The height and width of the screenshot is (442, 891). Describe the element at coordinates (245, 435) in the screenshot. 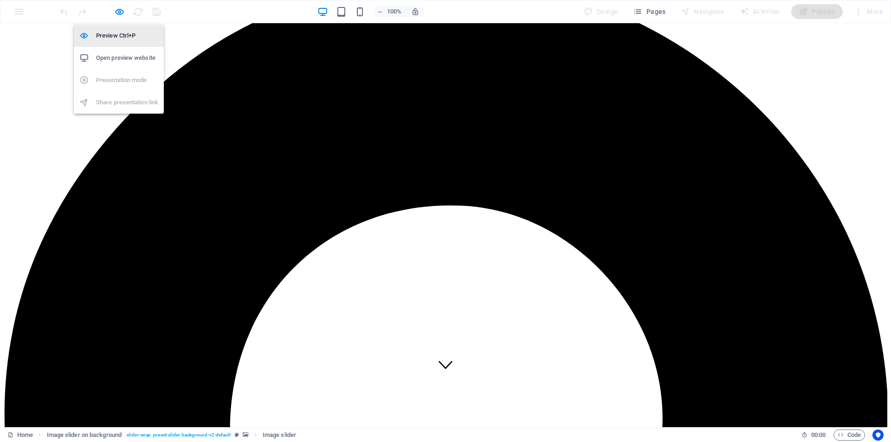

I see `i: This element contains a background` at that location.